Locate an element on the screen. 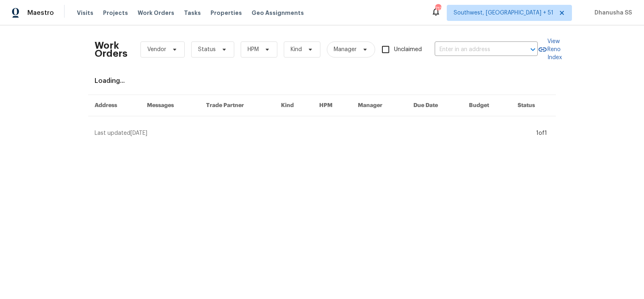 The width and height of the screenshot is (644, 299). span: Projects is located at coordinates (116, 13).